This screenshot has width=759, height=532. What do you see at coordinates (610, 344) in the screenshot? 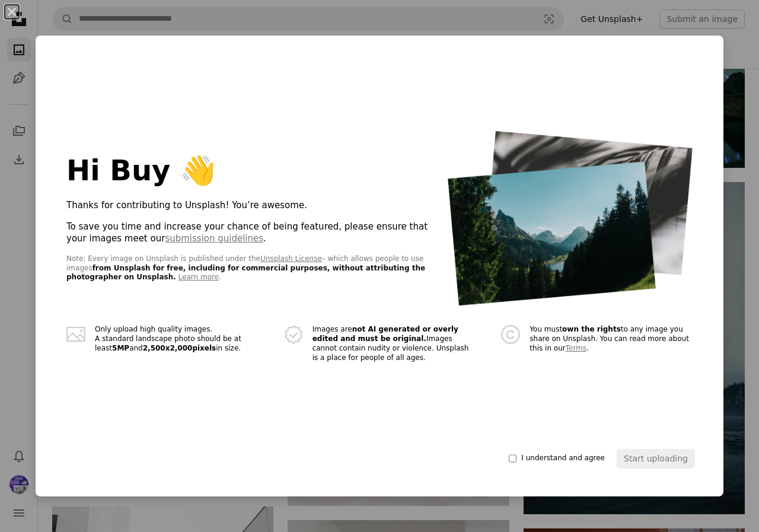
I see `dd: You must to any image you share on Unsplash. You can read more about this in our .` at bounding box center [610, 344].